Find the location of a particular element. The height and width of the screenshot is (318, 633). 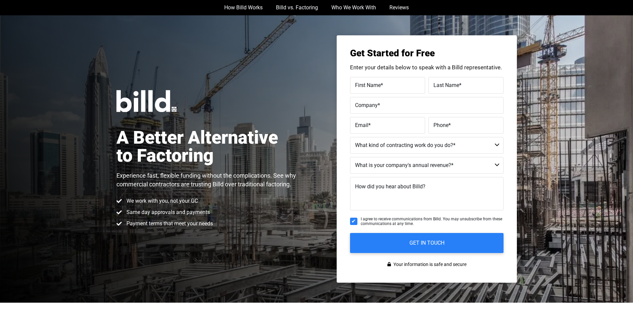

span: I agree to receive communications from Billd. You may unsubscribe from these communications at an... is located at coordinates (432, 221).